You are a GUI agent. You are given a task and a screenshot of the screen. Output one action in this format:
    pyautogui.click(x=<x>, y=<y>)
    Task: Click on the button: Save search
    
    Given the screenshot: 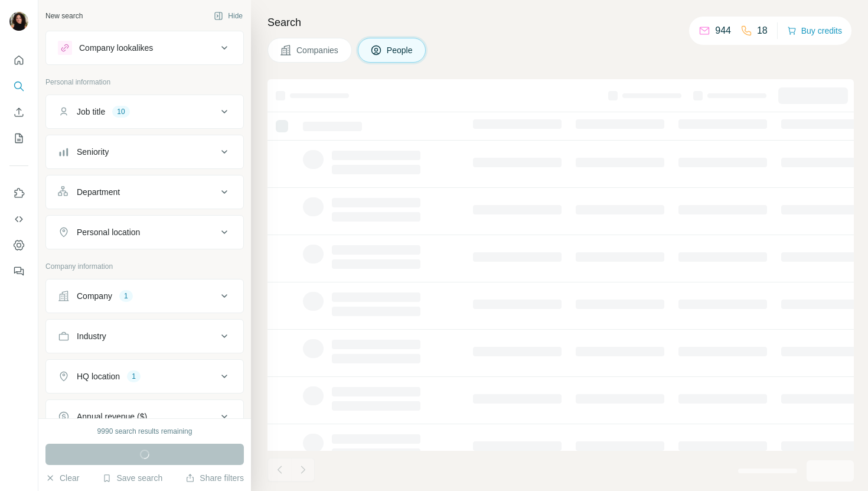 What is the action you would take?
    pyautogui.click(x=132, y=478)
    